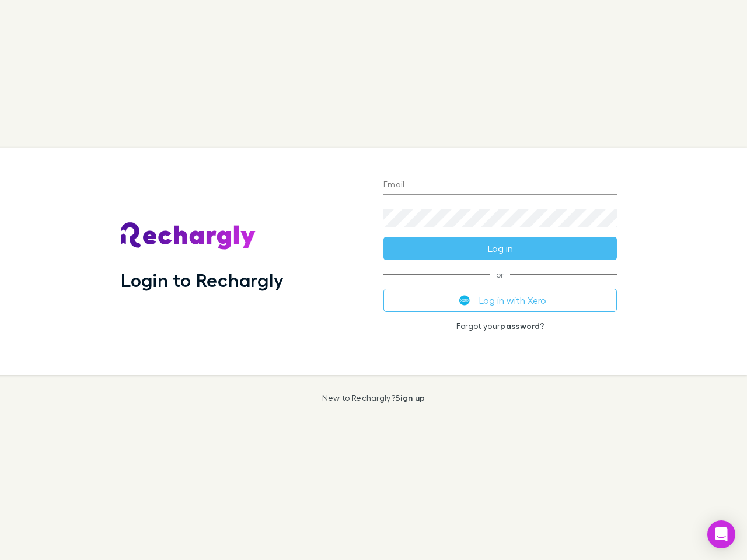 This screenshot has height=560, width=747. I want to click on p: New to Rechargly?, so click(373, 398).